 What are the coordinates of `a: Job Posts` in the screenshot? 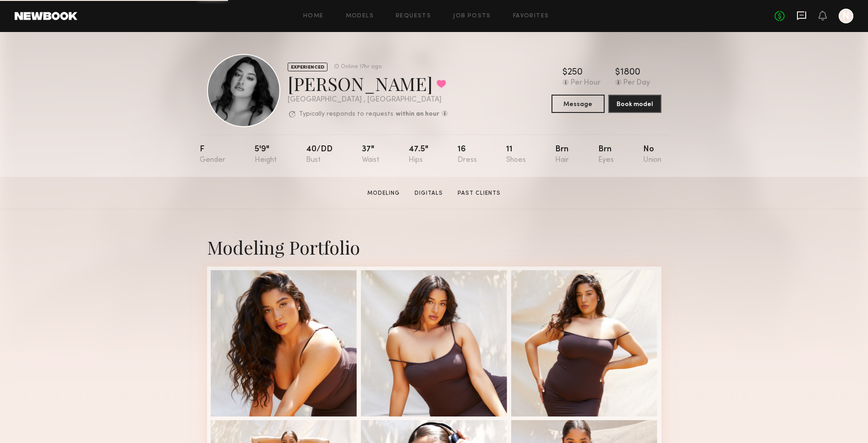 It's located at (472, 16).